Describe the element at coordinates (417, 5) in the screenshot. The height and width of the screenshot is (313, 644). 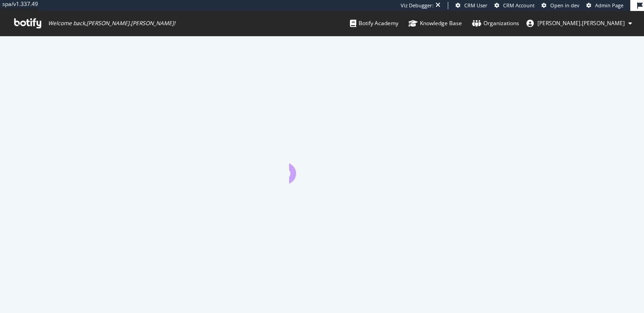
I see `div: Viz Debugger:` at that location.